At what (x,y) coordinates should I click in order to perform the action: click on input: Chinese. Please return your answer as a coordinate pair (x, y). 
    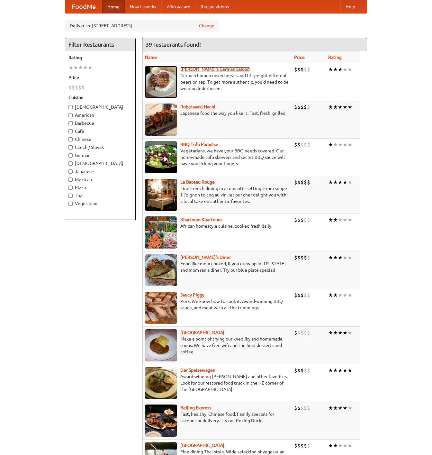
    Looking at the image, I should click on (70, 139).